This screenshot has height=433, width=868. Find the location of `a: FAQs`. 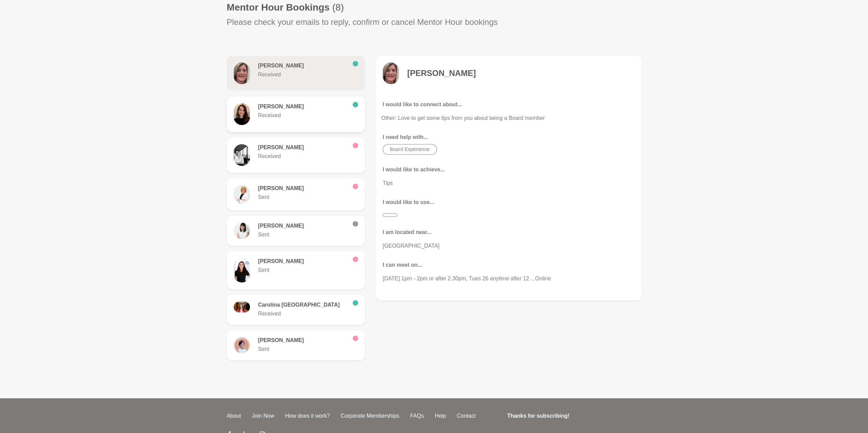

a: FAQs is located at coordinates (417, 416).